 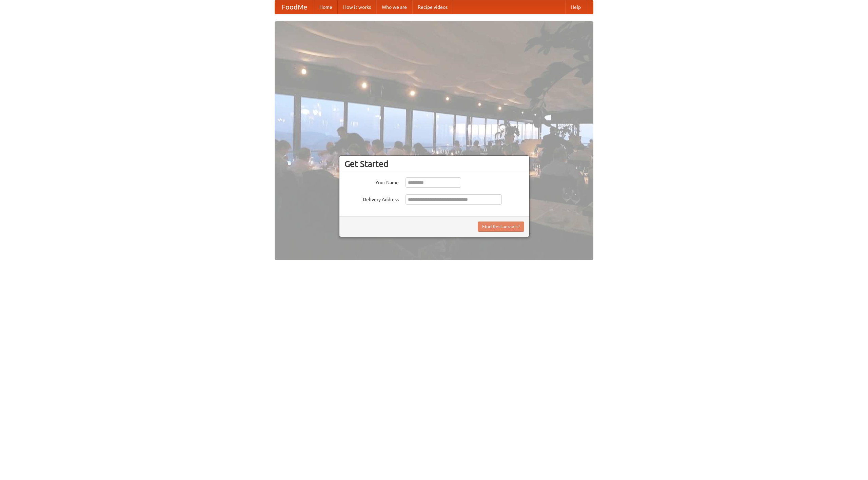 I want to click on a: How it works, so click(x=357, y=7).